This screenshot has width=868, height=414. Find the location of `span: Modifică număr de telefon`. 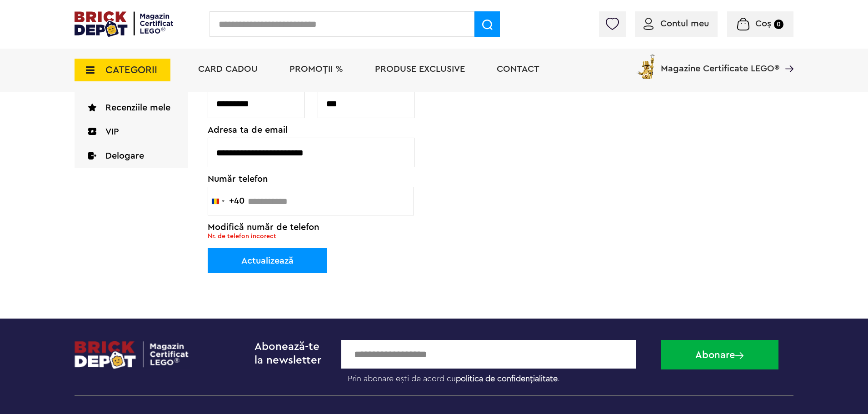

span: Modifică număr de telefon is located at coordinates (263, 227).